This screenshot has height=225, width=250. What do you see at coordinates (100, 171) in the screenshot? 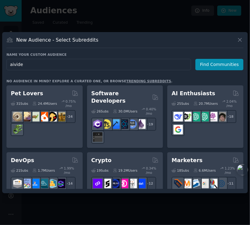
I see `div: 19 Sub s` at bounding box center [100, 171].